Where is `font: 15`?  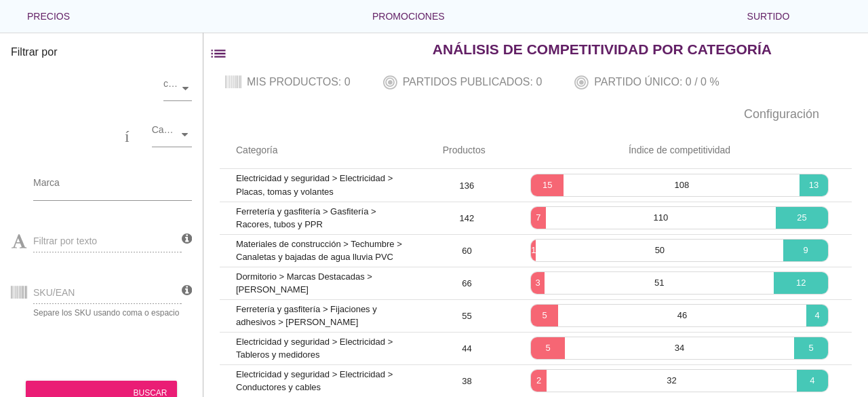 font: 15 is located at coordinates (547, 184).